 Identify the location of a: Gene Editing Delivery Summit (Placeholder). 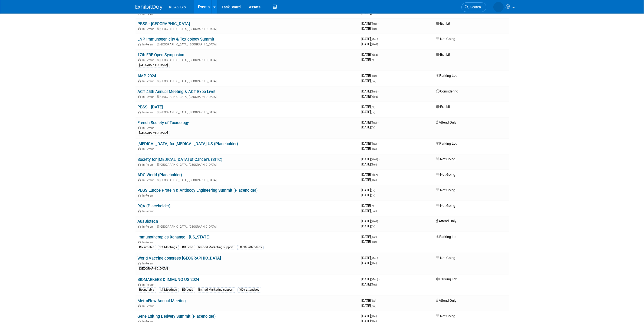
(177, 316).